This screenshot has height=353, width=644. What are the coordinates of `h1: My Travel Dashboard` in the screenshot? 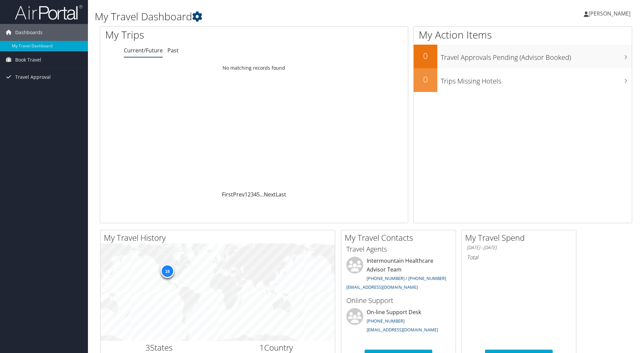 It's located at (276, 17).